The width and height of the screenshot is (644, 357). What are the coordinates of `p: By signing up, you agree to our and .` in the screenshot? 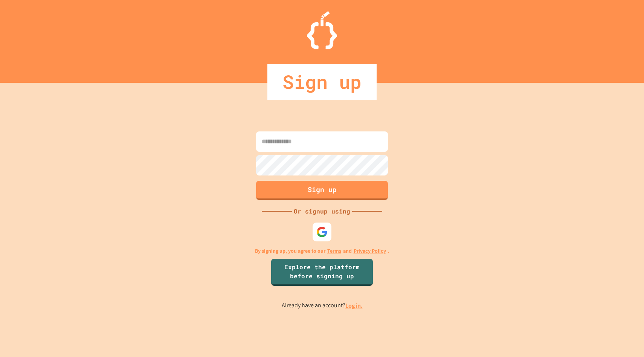 It's located at (322, 251).